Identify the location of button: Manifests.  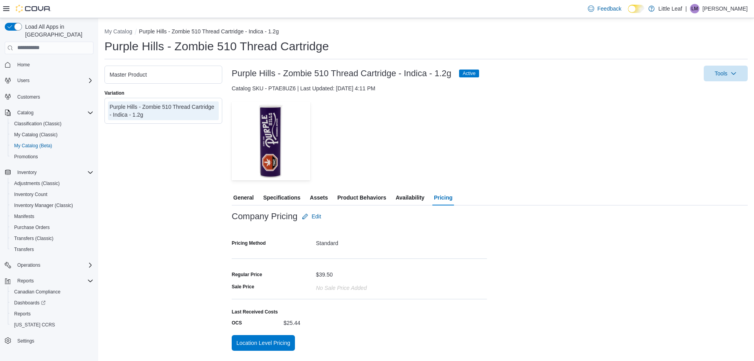
(52, 216).